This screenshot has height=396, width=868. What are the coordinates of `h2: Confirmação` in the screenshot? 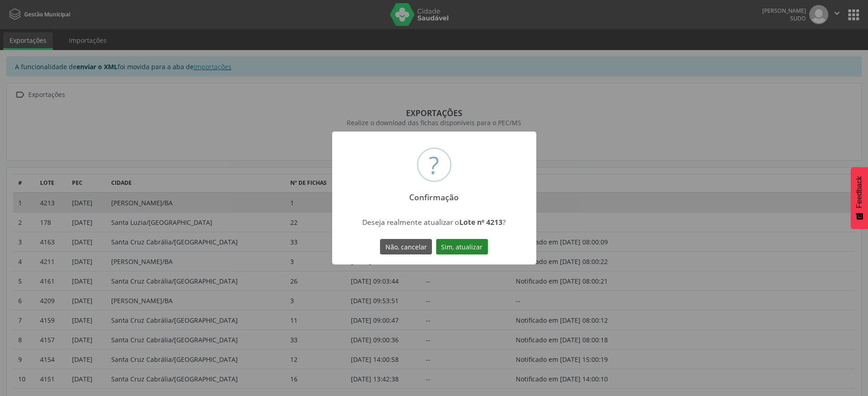 It's located at (434, 194).